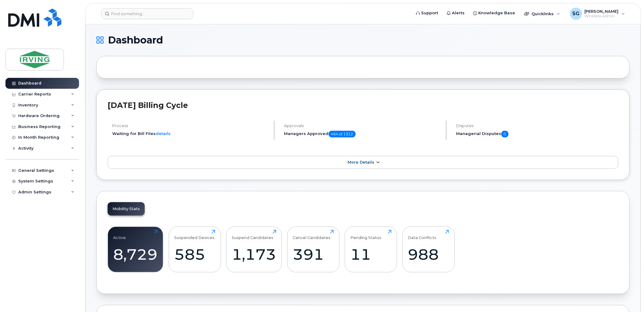 This screenshot has height=312, width=644. What do you see at coordinates (429, 250) in the screenshot?
I see `a: Data Conflicts988` at bounding box center [429, 250].